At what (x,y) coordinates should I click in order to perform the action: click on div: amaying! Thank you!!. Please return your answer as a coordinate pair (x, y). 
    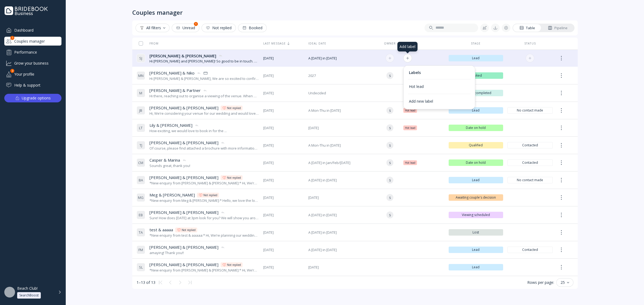
    Looking at the image, I should click on (187, 253).